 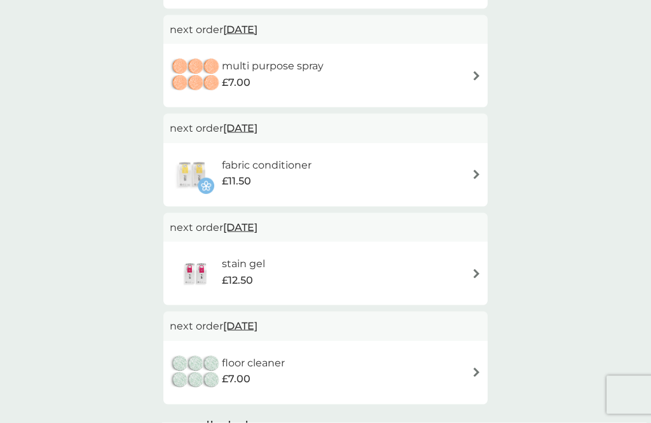 What do you see at coordinates (273, 66) in the screenshot?
I see `h6: multi purpose spray` at bounding box center [273, 66].